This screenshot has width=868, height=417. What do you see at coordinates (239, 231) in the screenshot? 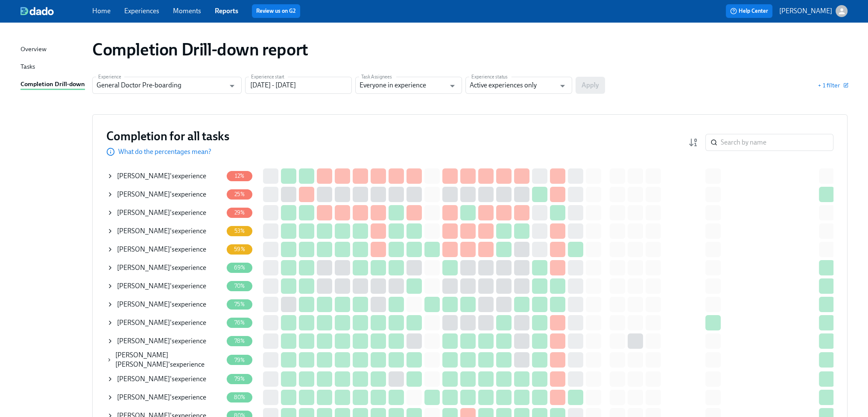
I see `span: 53%` at bounding box center [239, 231].